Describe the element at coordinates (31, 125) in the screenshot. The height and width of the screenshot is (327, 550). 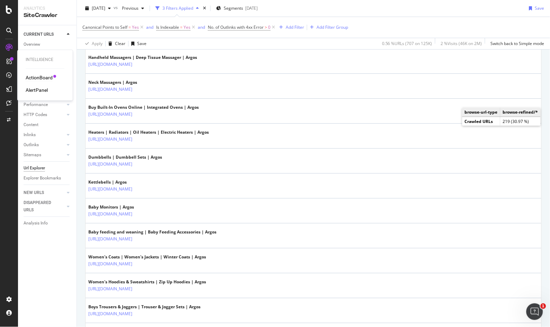
I see `div: Content` at that location.